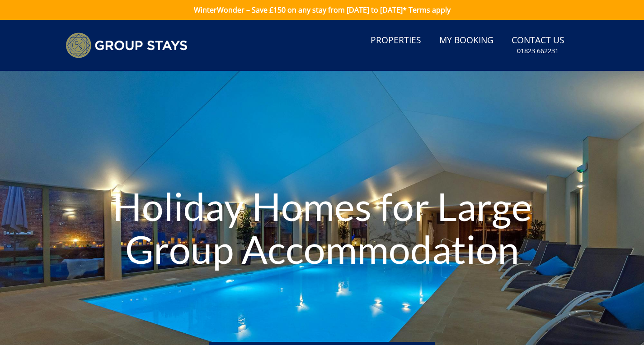 The width and height of the screenshot is (644, 345). What do you see at coordinates (538, 51) in the screenshot?
I see `small: 01823 662231` at bounding box center [538, 51].